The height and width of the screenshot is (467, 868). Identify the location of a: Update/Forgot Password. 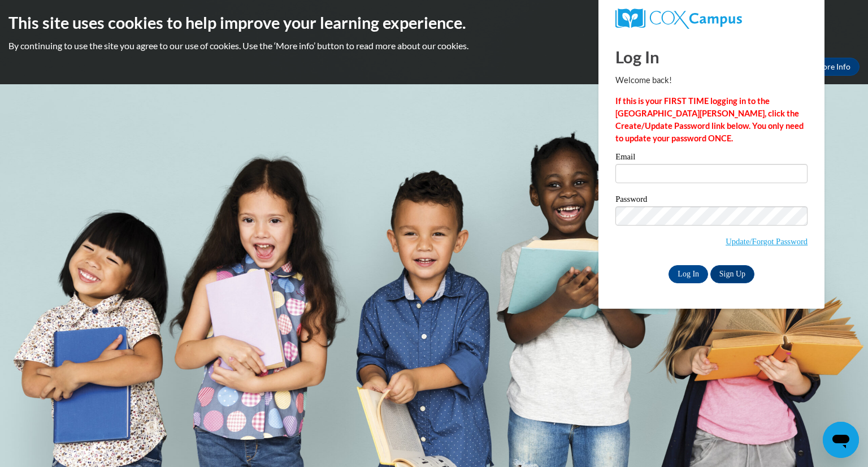
(767, 241).